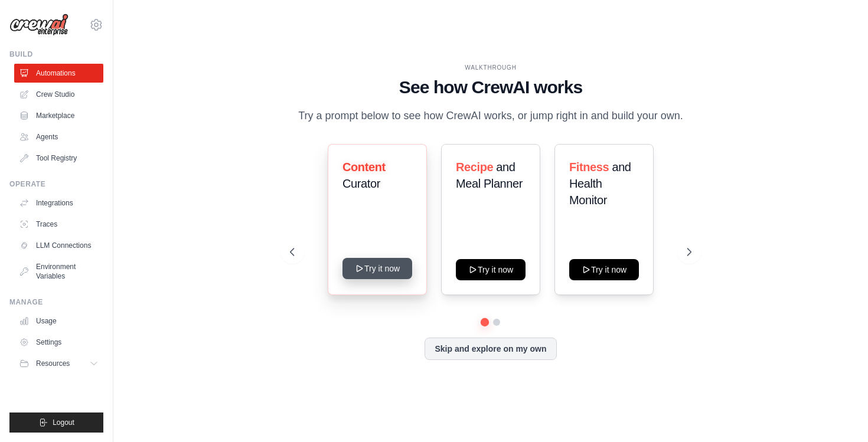 The image size is (868, 442). What do you see at coordinates (491, 87) in the screenshot?
I see `h1: See how CrewAI works` at bounding box center [491, 87].